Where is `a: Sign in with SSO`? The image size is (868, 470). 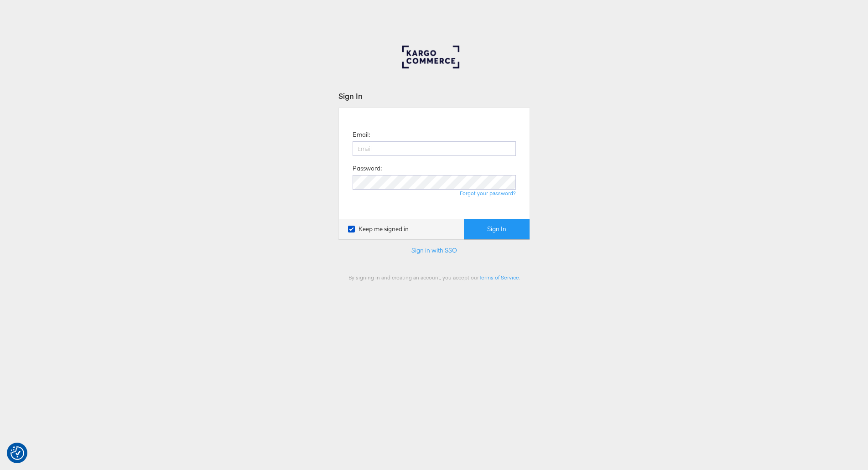 a: Sign in with SSO is located at coordinates (434, 250).